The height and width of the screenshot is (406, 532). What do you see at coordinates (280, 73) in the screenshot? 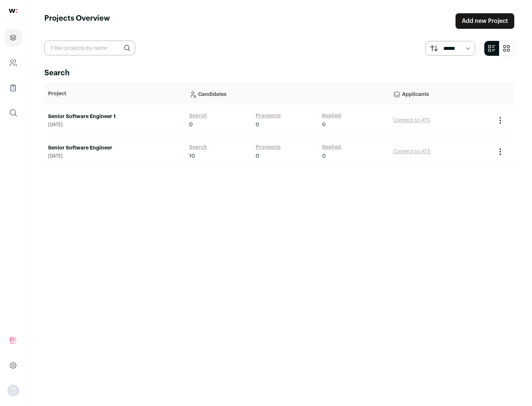
I see `h2: Search` at bounding box center [280, 73].